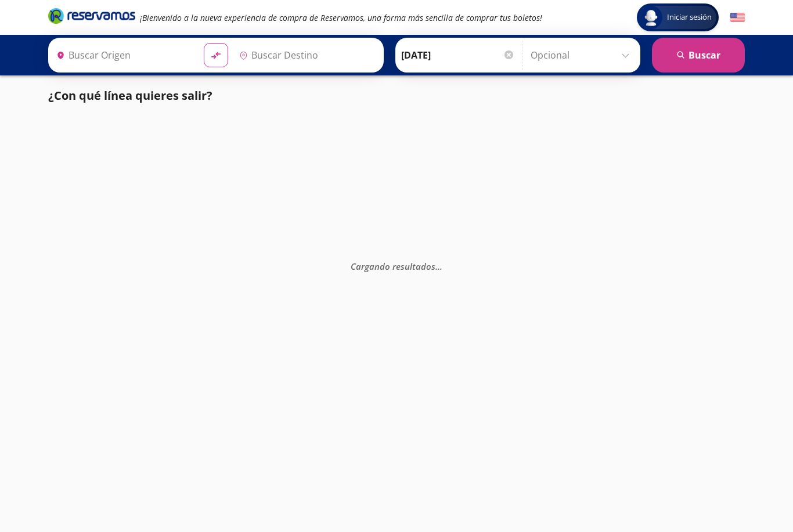 This screenshot has width=793, height=532. I want to click on input: Elegir Fecha, so click(458, 55).